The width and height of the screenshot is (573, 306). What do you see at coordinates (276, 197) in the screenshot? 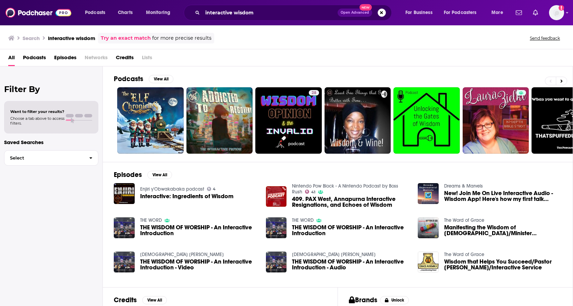
I see `img: 409. PAX West, Annapurna Interactive Resignations, and Echoes of Wisdom` at bounding box center [276, 197].